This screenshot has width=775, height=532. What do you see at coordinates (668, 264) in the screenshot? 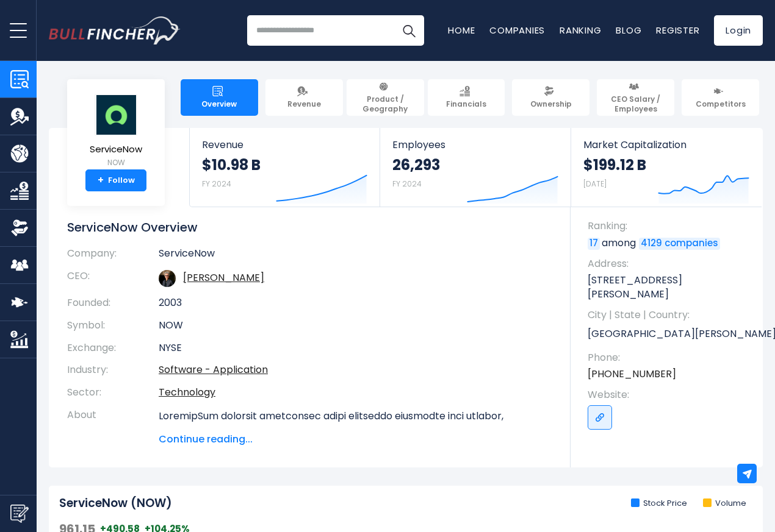
I see `span: Address:` at bounding box center [668, 264].